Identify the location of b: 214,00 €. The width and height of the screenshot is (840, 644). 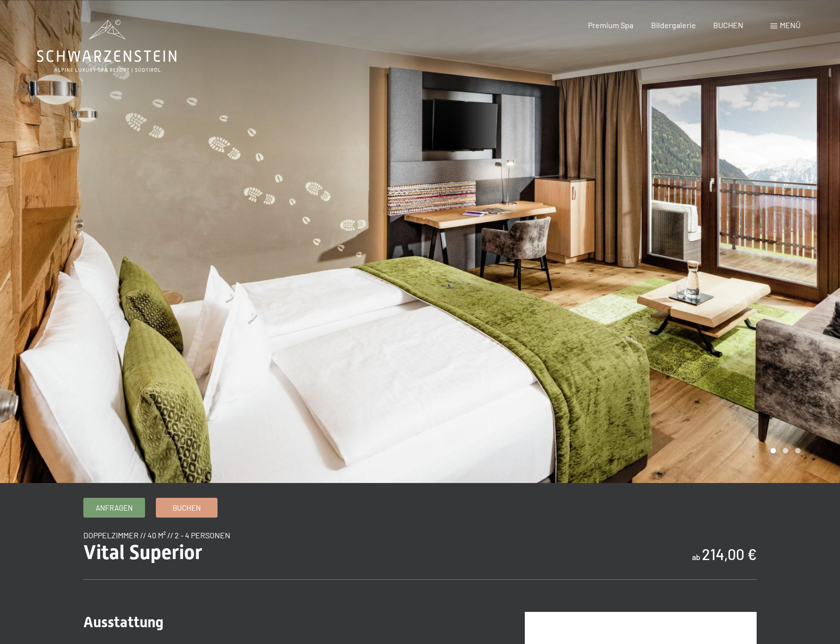
(729, 554).